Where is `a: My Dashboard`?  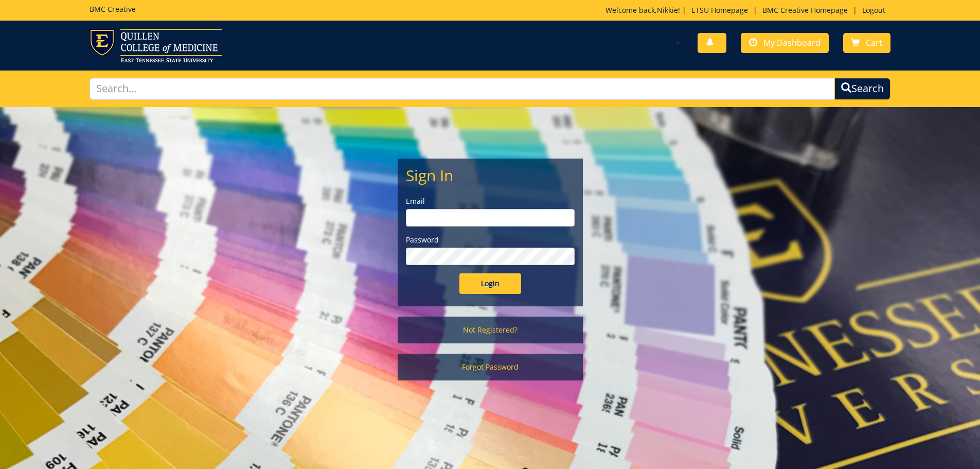
a: My Dashboard is located at coordinates (784, 43).